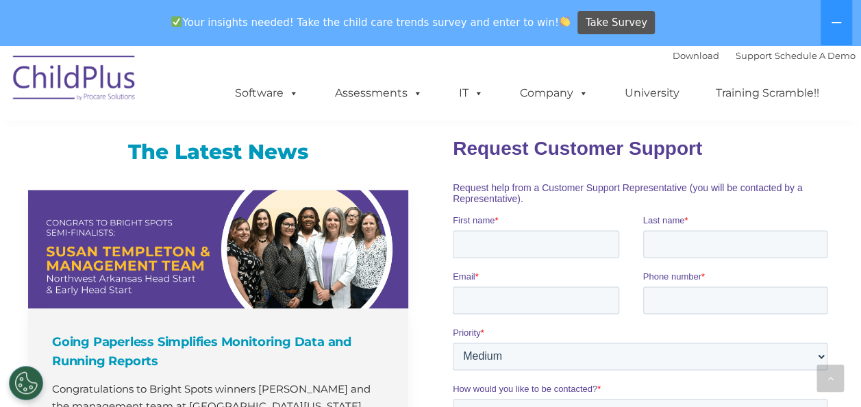 The image size is (861, 407). Describe the element at coordinates (753, 55) in the screenshot. I see `a: Support` at that location.